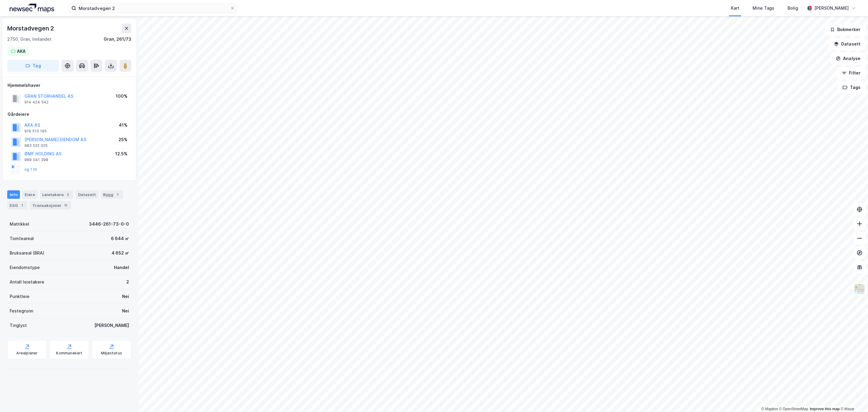 This screenshot has width=868, height=412. Describe the element at coordinates (852, 87) in the screenshot. I see `button: Tags` at that location.